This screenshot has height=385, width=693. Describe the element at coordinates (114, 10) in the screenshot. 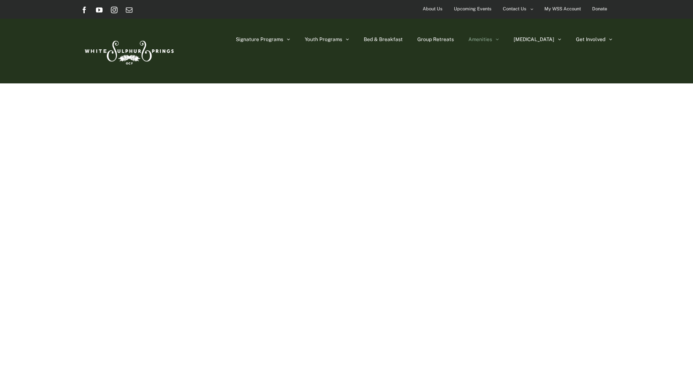

I see `a: Instagram` at that location.